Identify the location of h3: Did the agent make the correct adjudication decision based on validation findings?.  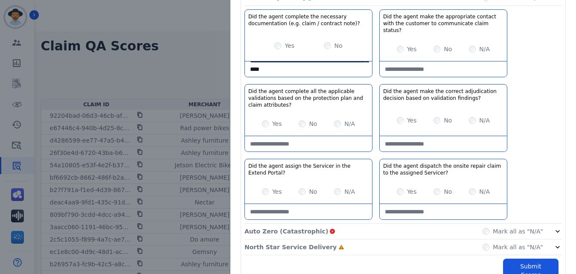
(443, 95).